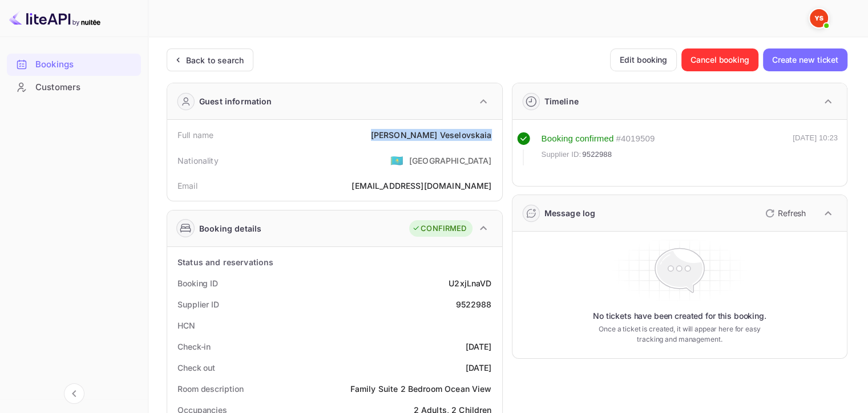 Image resolution: width=868 pixels, height=413 pixels. What do you see at coordinates (470, 283) in the screenshot?
I see `div: U2xjLnaVD` at bounding box center [470, 283].